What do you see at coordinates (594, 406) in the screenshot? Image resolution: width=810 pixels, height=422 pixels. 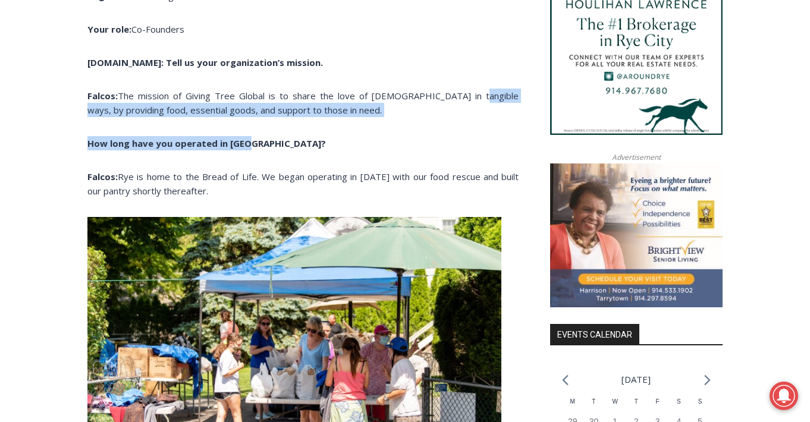 I see `div: Tuesday` at bounding box center [594, 406].